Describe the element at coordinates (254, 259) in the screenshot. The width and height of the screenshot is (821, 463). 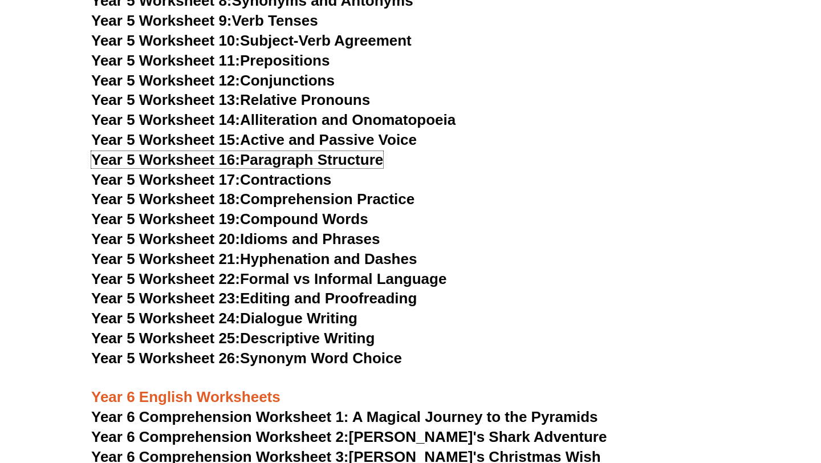
I see `a: Year 5 Worksheet 21:Hyphenation and Dashes` at that location.